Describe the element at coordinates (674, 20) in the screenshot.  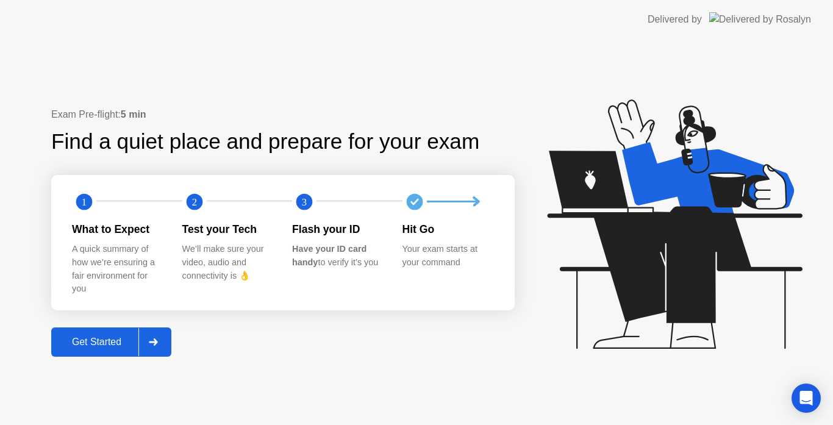
I see `div: Delivered by` at that location.